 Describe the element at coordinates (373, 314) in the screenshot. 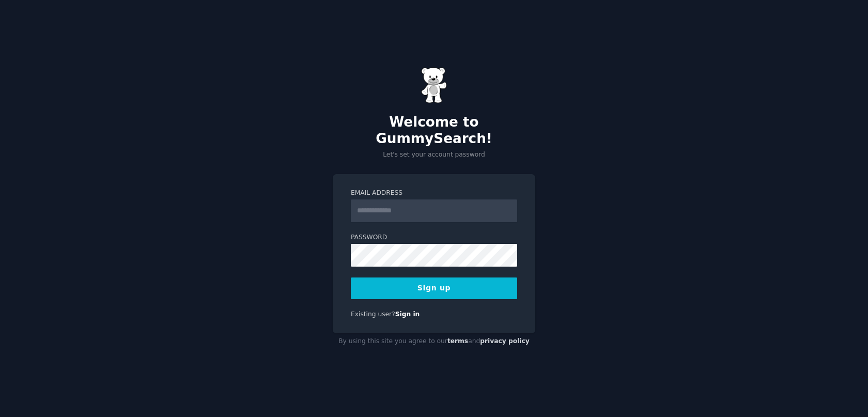

I see `span: Existing user?` at that location.